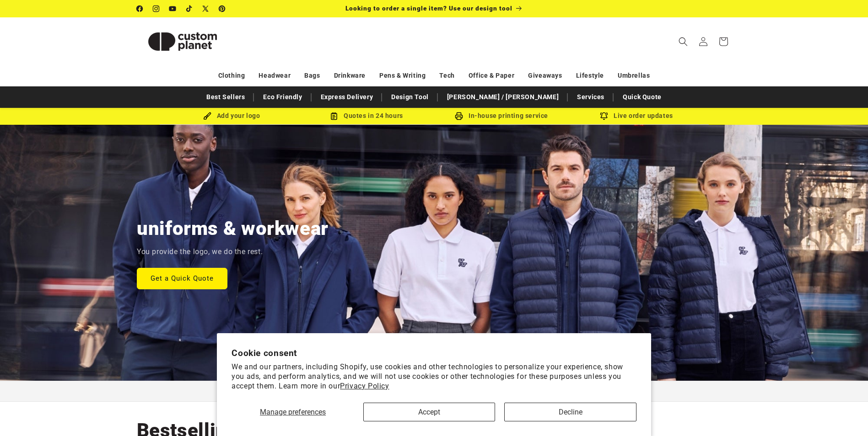  What do you see at coordinates (447, 75) in the screenshot?
I see `a: Tech` at bounding box center [447, 75].